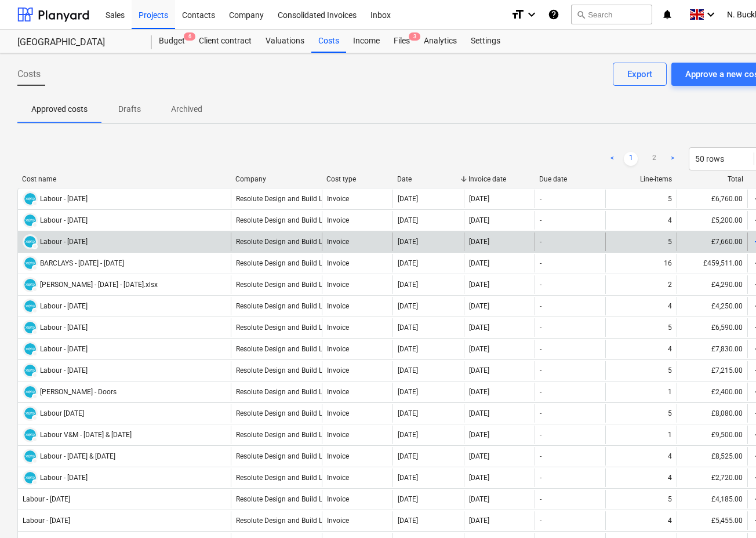 This screenshot has width=756, height=538. I want to click on div: Budget, so click(172, 41).